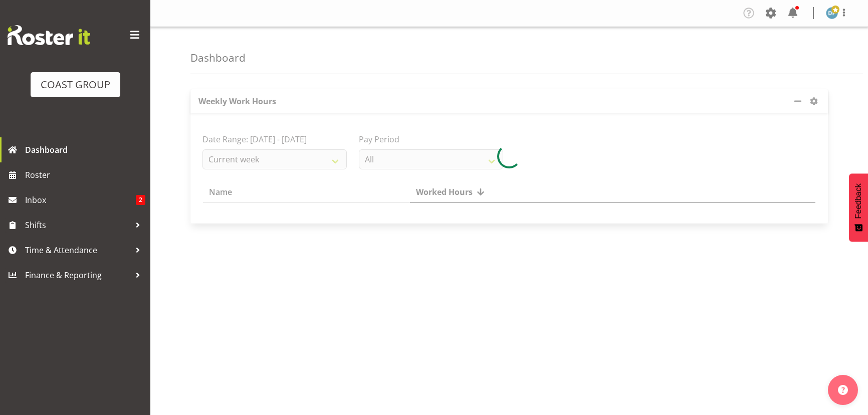 The image size is (868, 415). What do you see at coordinates (140, 200) in the screenshot?
I see `span: 2` at bounding box center [140, 200].